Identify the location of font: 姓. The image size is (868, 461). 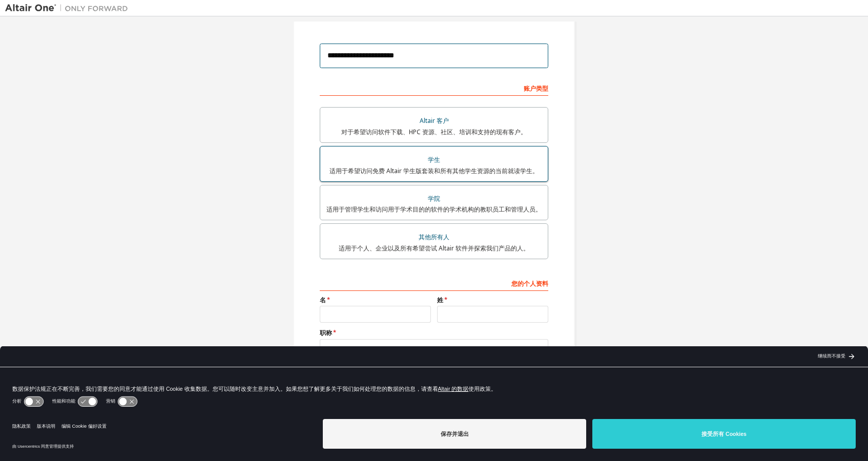
(440, 300).